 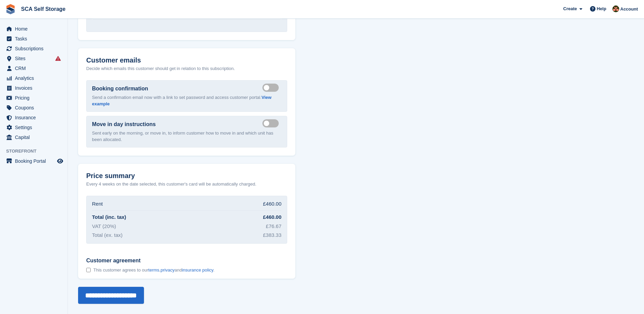 I want to click on p: Decide which emails this customer should get in relation to this subscription., so click(x=187, y=68).